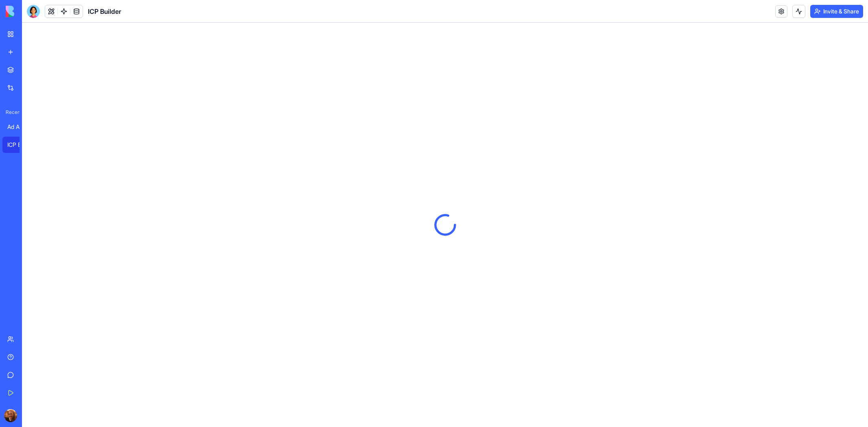 The image size is (868, 427). I want to click on a: ICP Builder, so click(19, 145).